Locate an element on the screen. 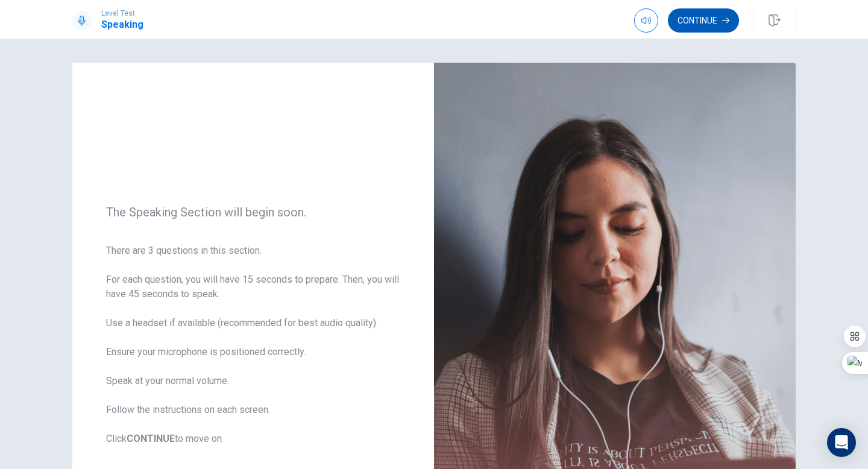 The height and width of the screenshot is (469, 868). div: Open Intercom Messenger is located at coordinates (842, 443).